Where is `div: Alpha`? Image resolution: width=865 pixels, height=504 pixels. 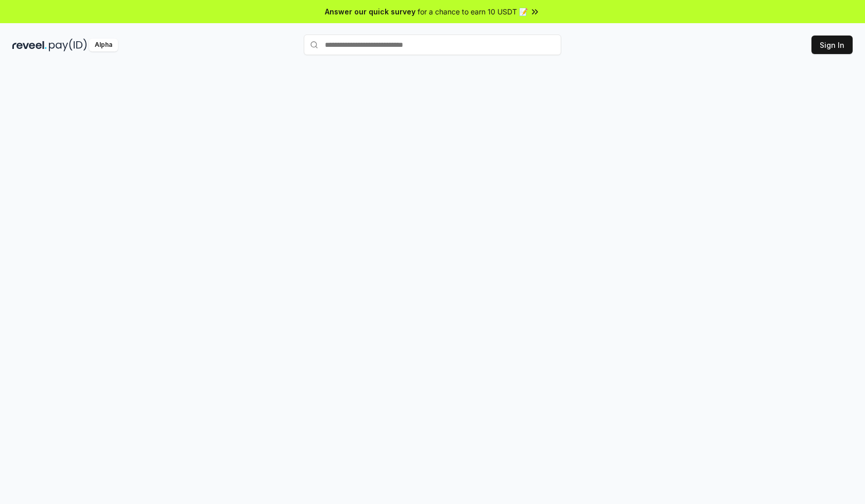
div: Alpha is located at coordinates (104, 45).